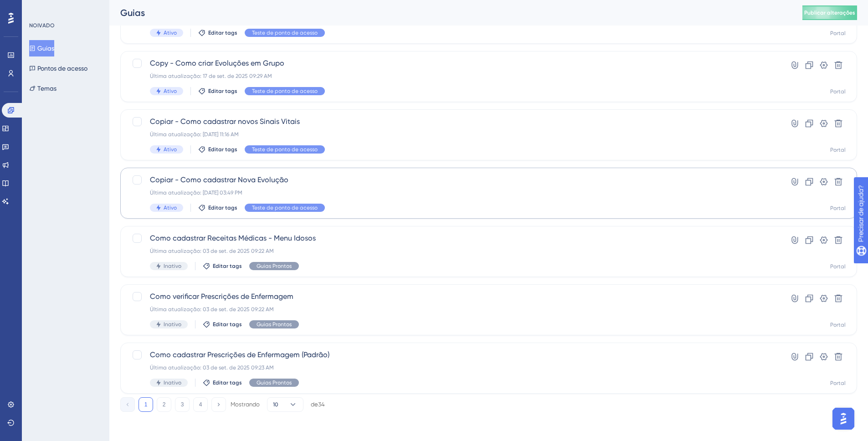  Describe the element at coordinates (146, 404) in the screenshot. I see `button: 1` at that location.